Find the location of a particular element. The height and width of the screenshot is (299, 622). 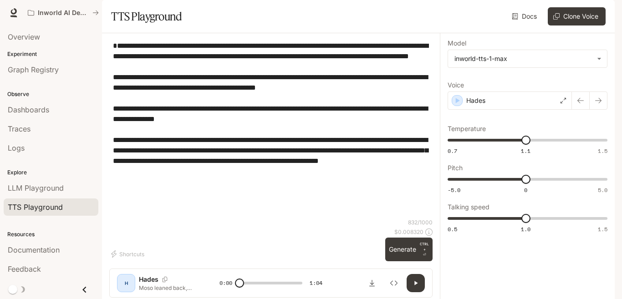

p: $ 0.008320 is located at coordinates (409, 232).